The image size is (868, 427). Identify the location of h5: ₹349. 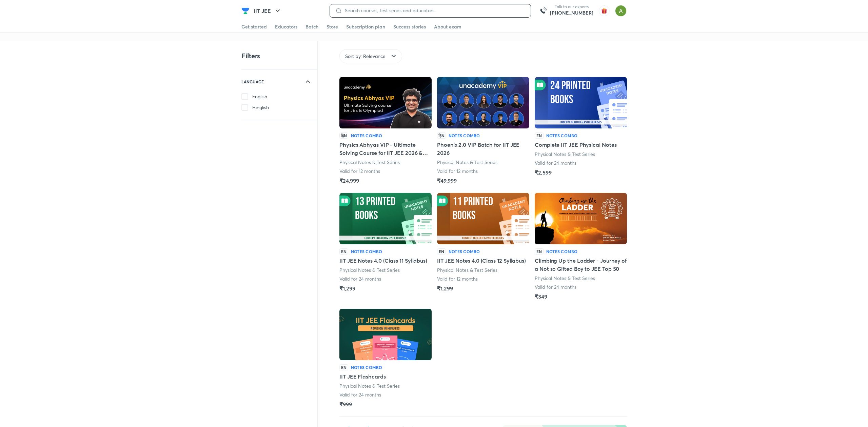
(541, 296).